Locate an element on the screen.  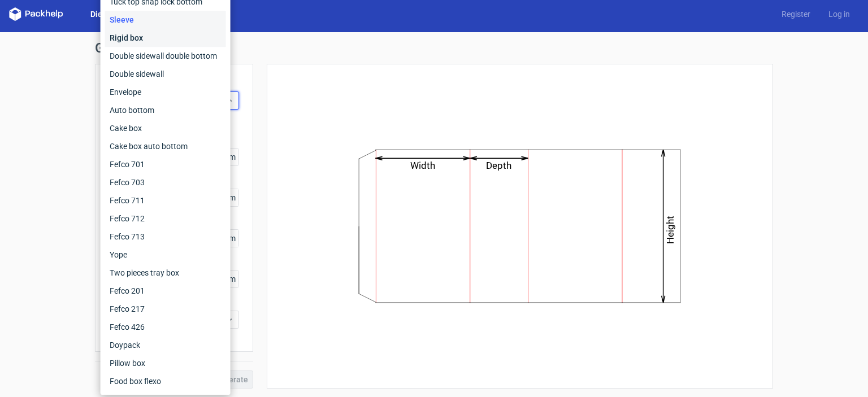
div: Two pieces tray box is located at coordinates (165, 272).